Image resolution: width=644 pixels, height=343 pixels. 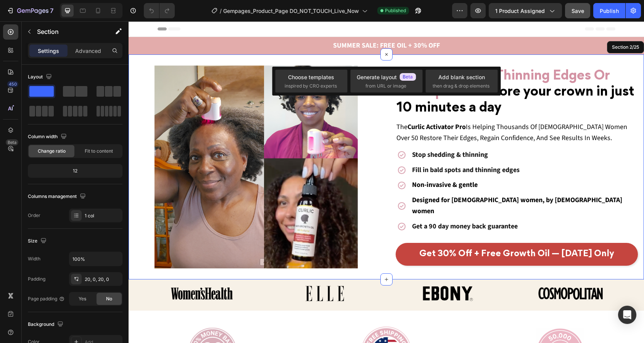 I want to click on button: 1 product assigned, so click(x=525, y=11).